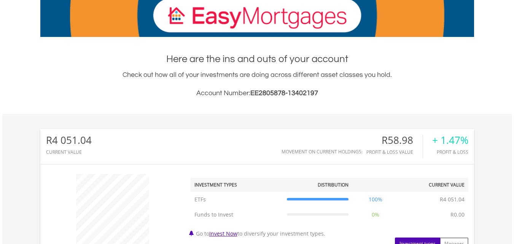 This screenshot has height=244, width=514. I want to click on div: CURRENT VALUE, so click(69, 152).